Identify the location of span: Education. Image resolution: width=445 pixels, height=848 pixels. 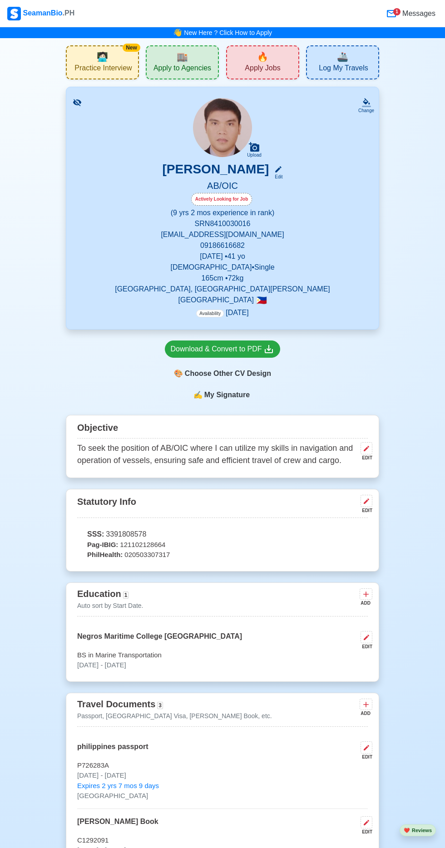
(99, 593).